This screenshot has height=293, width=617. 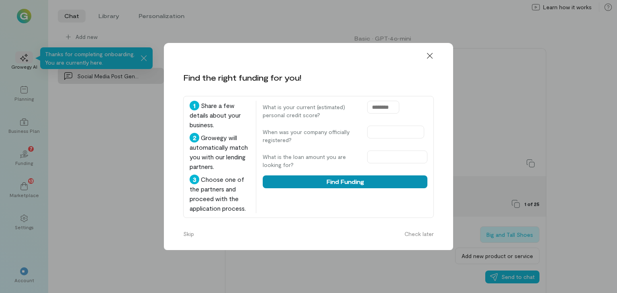 What do you see at coordinates (219, 152) in the screenshot?
I see `div: Growegy will automatically match you with our lending partners.` at bounding box center [219, 152].